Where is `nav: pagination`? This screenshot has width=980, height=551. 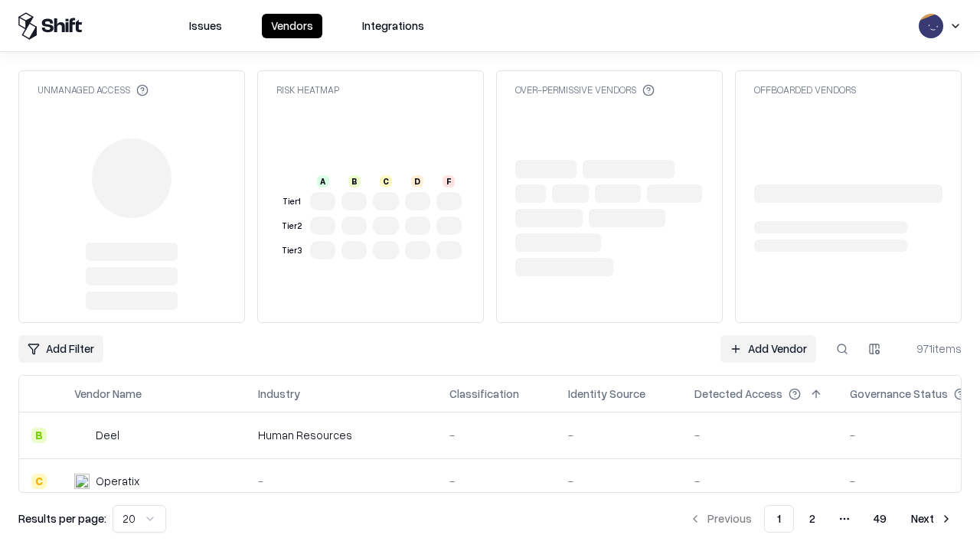 nav: pagination is located at coordinates (821, 519).